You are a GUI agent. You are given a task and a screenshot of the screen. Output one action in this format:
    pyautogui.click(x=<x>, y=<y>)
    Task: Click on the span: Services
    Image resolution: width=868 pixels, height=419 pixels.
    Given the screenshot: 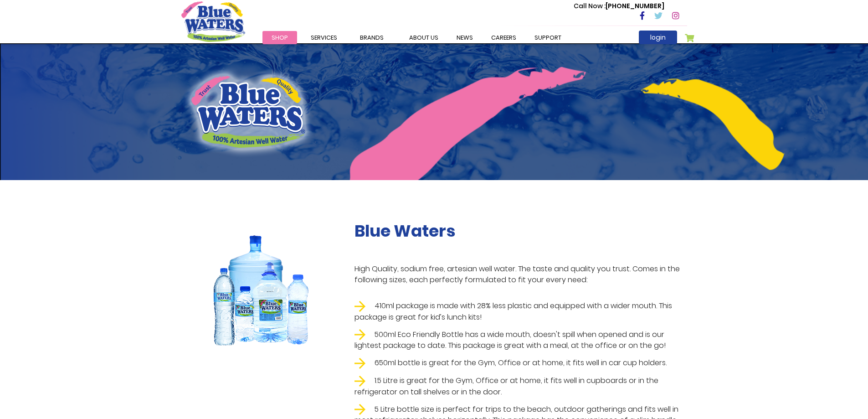 What is the action you would take?
    pyautogui.click(x=324, y=38)
    